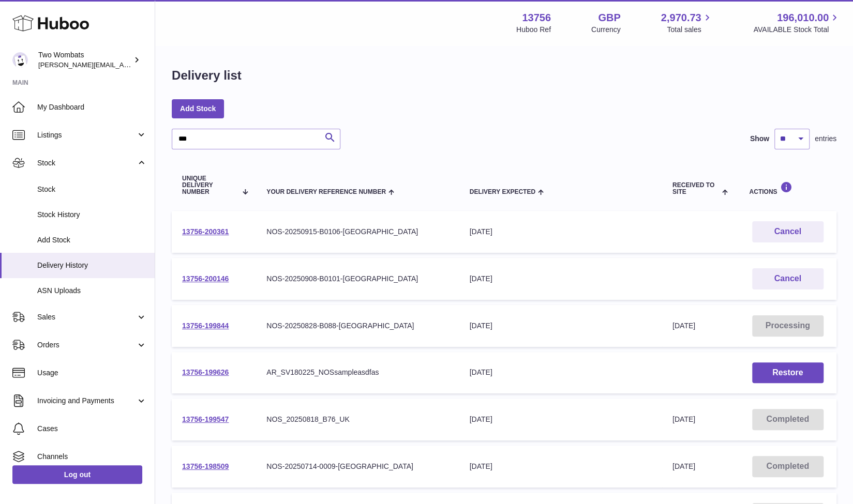 This screenshot has height=504, width=853. Describe the element at coordinates (205, 372) in the screenshot. I see `a: 13756-199626` at that location.